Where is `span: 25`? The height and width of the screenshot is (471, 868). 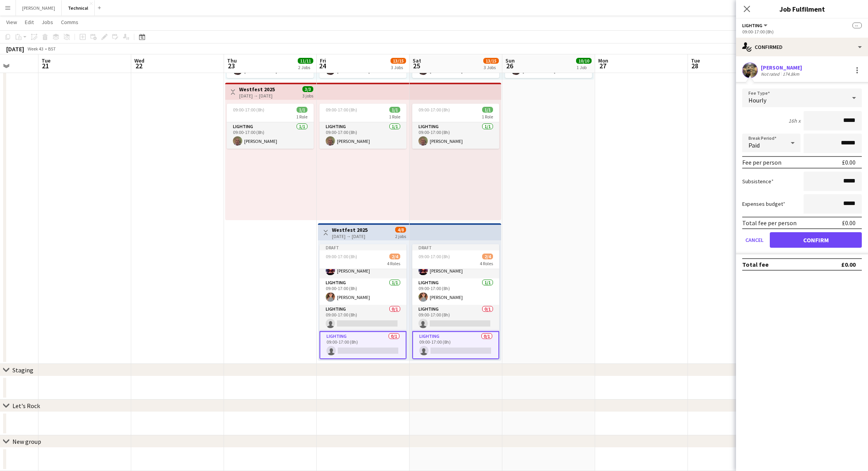 span: 25 is located at coordinates (416, 65).